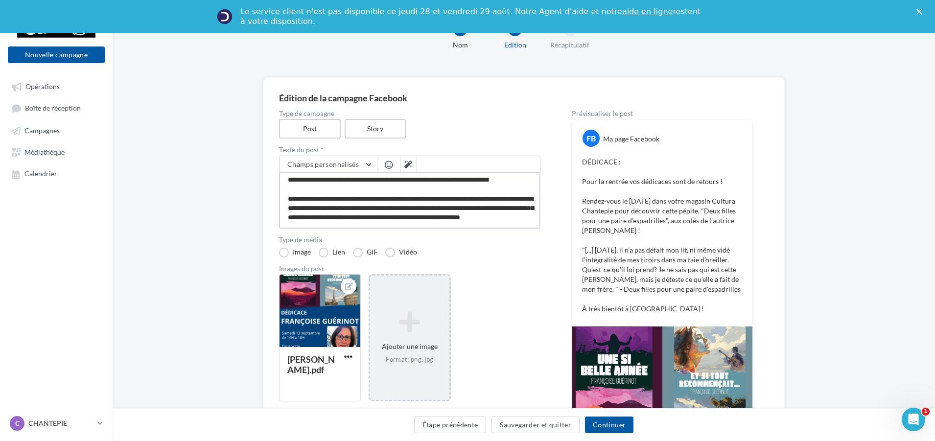 The height and width of the screenshot is (441, 935). What do you see at coordinates (515, 45) in the screenshot?
I see `div: Edition` at bounding box center [515, 45].